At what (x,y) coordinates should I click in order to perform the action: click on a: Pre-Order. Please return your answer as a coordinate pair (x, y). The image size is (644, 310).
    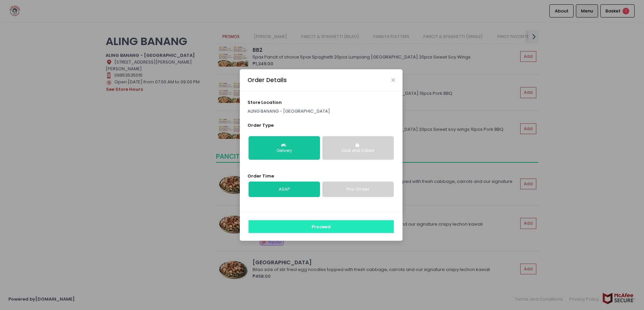
    Looking at the image, I should click on (358, 189).